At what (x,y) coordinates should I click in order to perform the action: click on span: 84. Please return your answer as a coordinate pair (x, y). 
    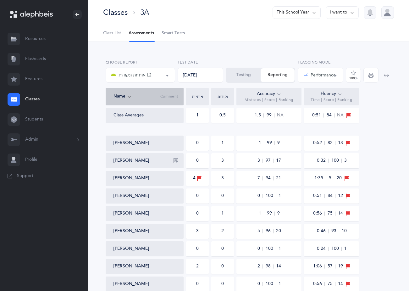
    Looking at the image, I should click on (331, 196).